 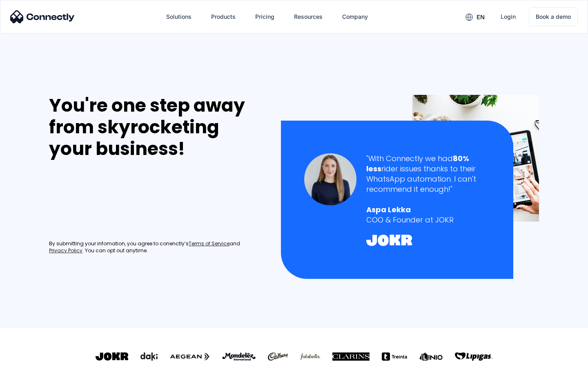 What do you see at coordinates (179, 17) in the screenshot?
I see `div: Solutions` at bounding box center [179, 17].